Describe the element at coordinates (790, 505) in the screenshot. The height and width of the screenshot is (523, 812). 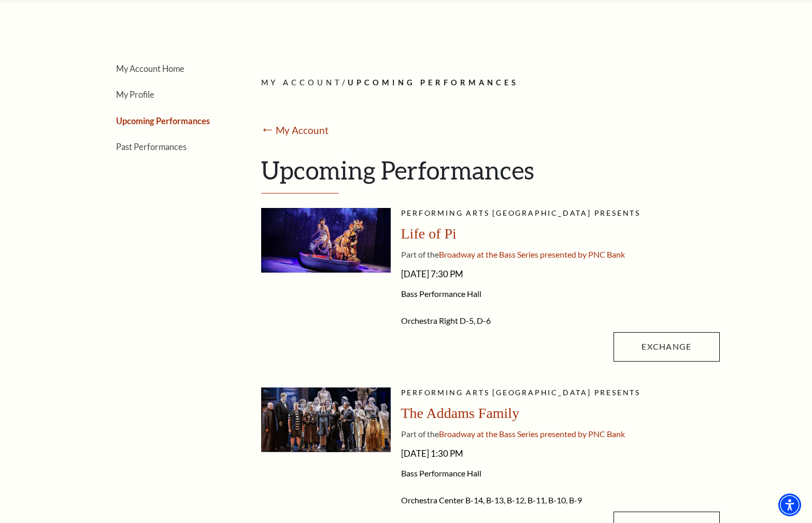
I see `div: Accessibility Menu` at that location.